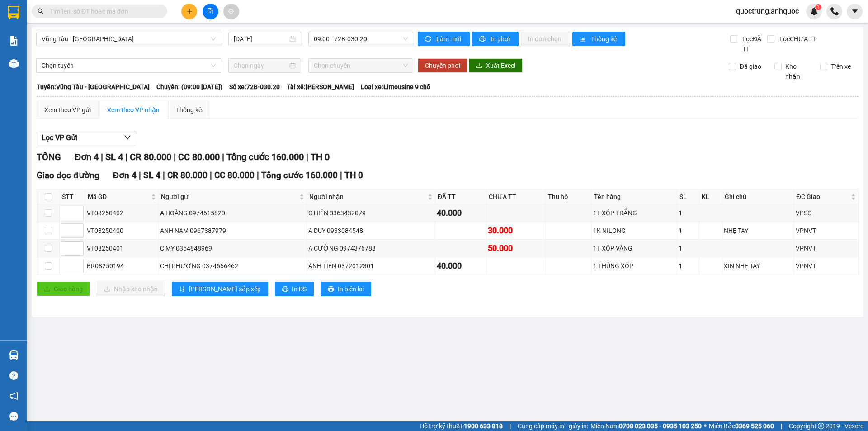 Image resolution: width=868 pixels, height=431 pixels. Describe the element at coordinates (97, 13) in the screenshot. I see `span: Nhận:` at that location.